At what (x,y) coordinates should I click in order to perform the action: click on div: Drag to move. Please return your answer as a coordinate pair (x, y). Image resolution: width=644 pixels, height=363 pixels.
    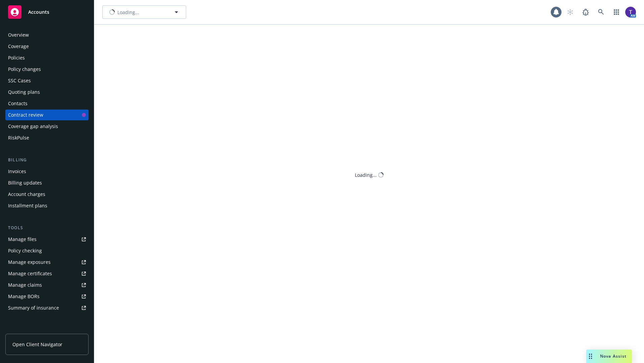
    Looking at the image, I should click on (591, 356).